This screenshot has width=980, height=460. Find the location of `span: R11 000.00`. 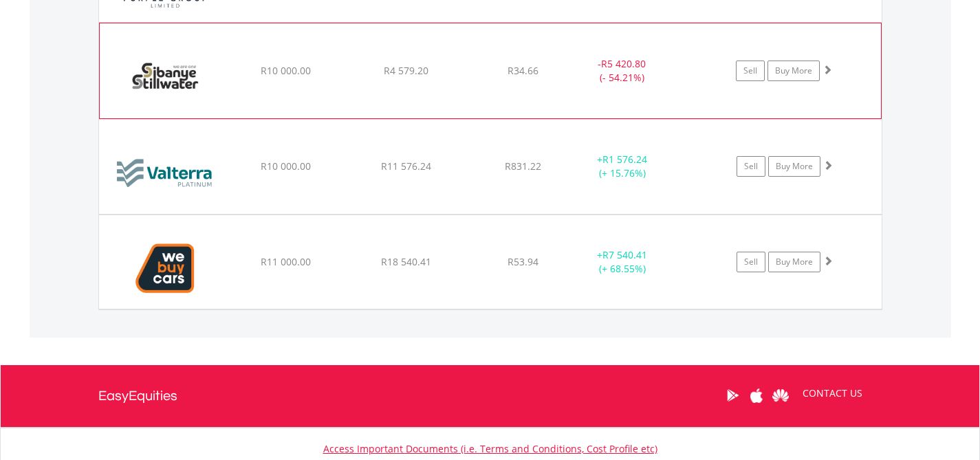

span: R11 000.00 is located at coordinates (285, 261).